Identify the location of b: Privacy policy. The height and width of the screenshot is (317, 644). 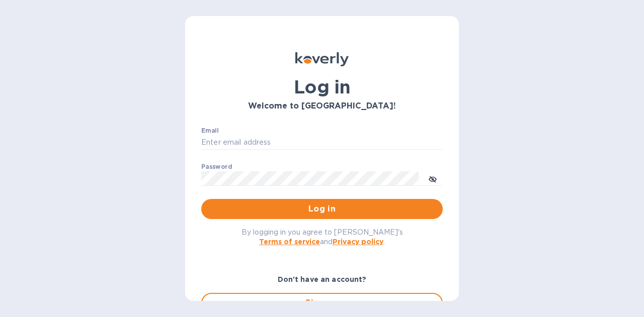
(358, 242).